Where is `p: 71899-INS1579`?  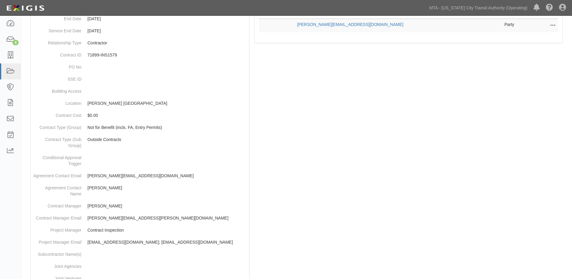
p: 71899-INS1579 is located at coordinates (167, 55).